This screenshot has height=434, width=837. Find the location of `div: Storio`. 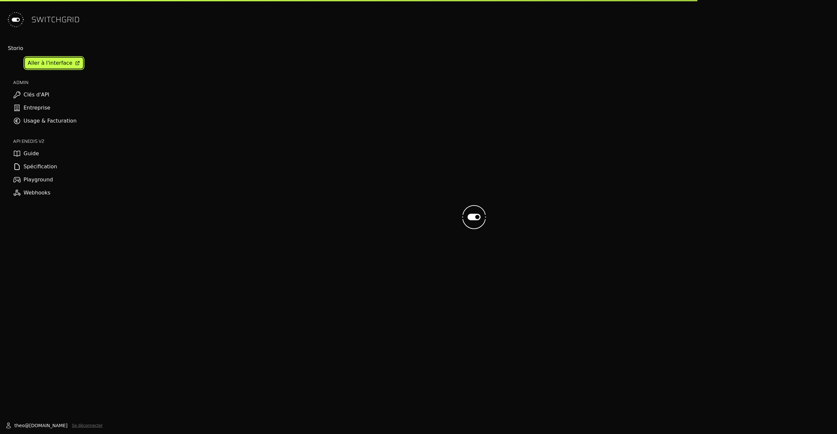

div: Storio is located at coordinates (58, 48).